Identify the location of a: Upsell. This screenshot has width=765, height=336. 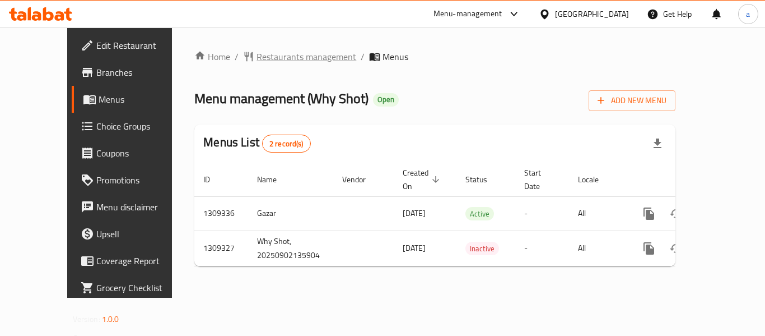
(133, 234).